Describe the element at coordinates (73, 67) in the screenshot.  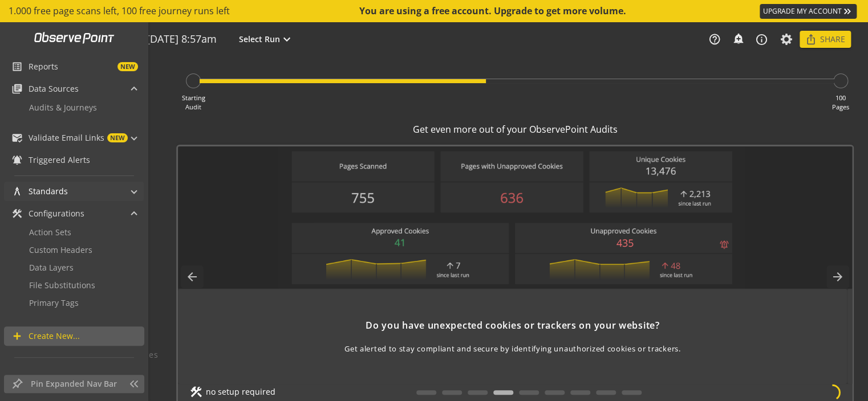
I see `a: ReportsNEW` at that location.